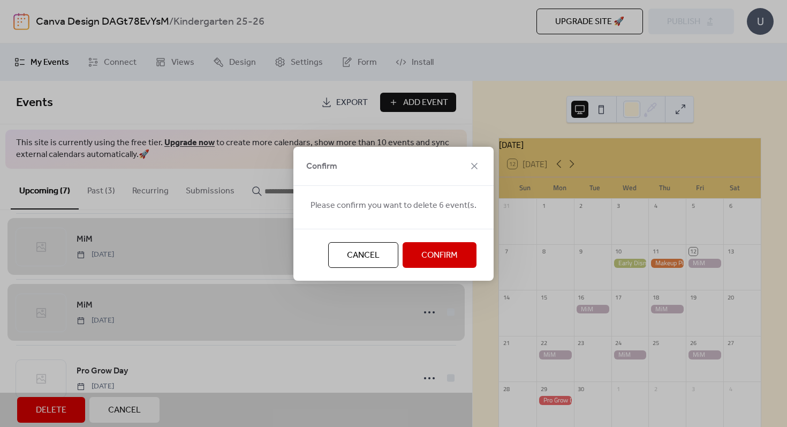 The image size is (787, 427). I want to click on span: Cancel, so click(363, 255).